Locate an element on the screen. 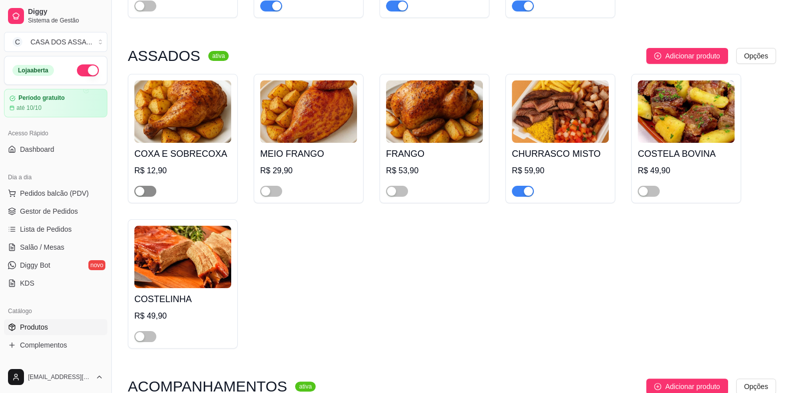 The height and width of the screenshot is (393, 792). div: Acesso Rápido is located at coordinates (55, 133).